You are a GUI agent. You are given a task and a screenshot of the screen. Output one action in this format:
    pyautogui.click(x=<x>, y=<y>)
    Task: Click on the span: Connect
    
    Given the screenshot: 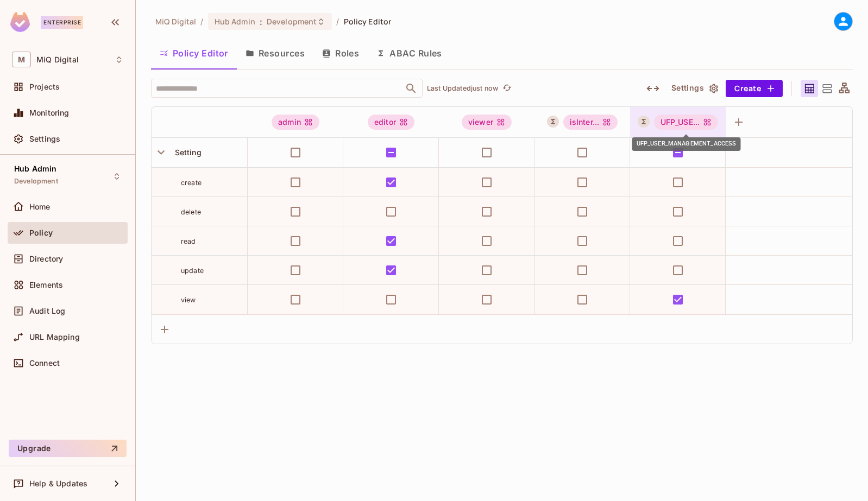 What is the action you would take?
    pyautogui.click(x=45, y=363)
    